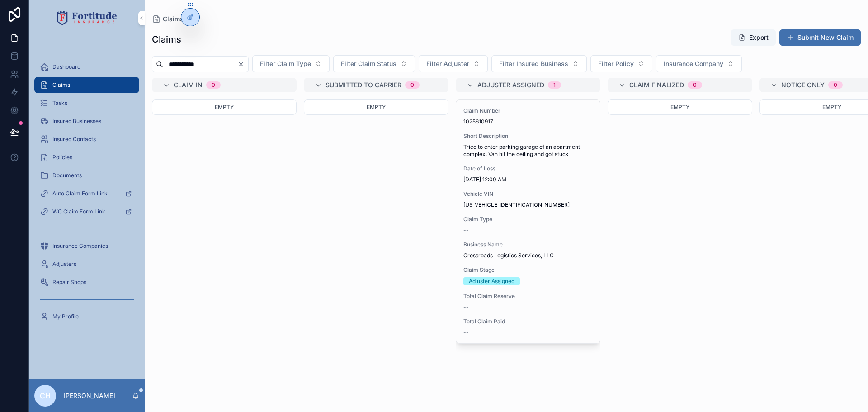 The width and height of the screenshot is (868, 412). Describe the element at coordinates (80, 193) in the screenshot. I see `span: Auto Claim Form Link` at that location.